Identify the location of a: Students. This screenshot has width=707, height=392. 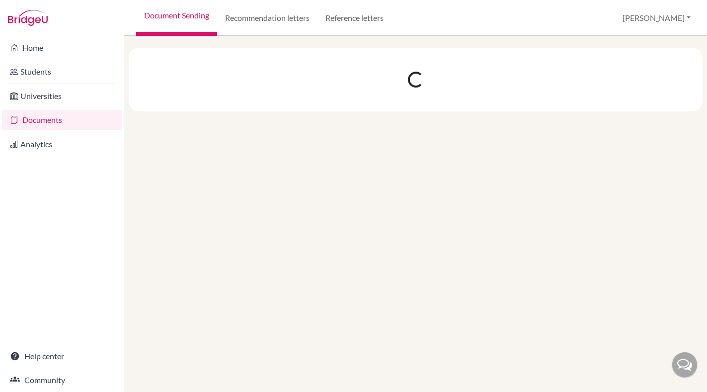
(62, 72).